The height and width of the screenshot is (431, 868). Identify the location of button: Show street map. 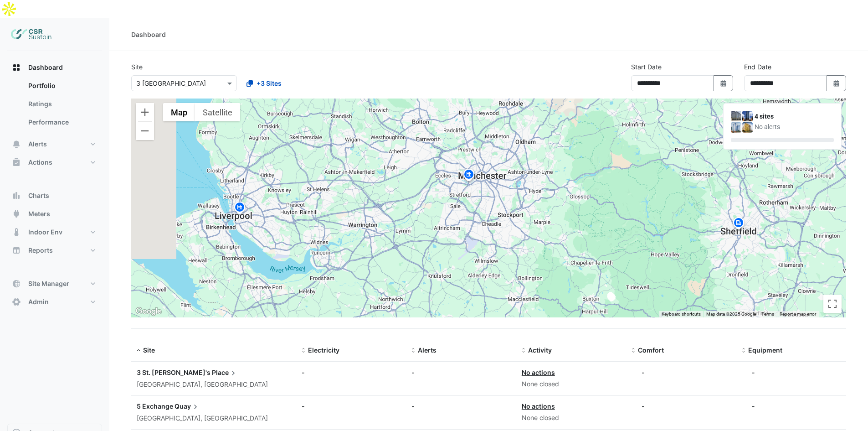
(179, 113).